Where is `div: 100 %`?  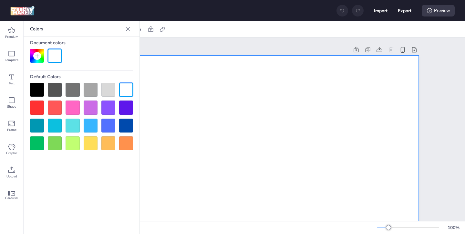 div: 100 % is located at coordinates (453, 227).